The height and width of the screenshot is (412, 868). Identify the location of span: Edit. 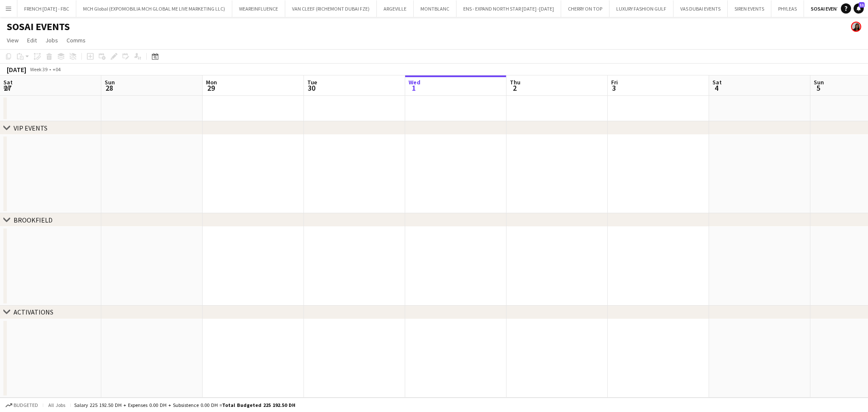
(32, 40).